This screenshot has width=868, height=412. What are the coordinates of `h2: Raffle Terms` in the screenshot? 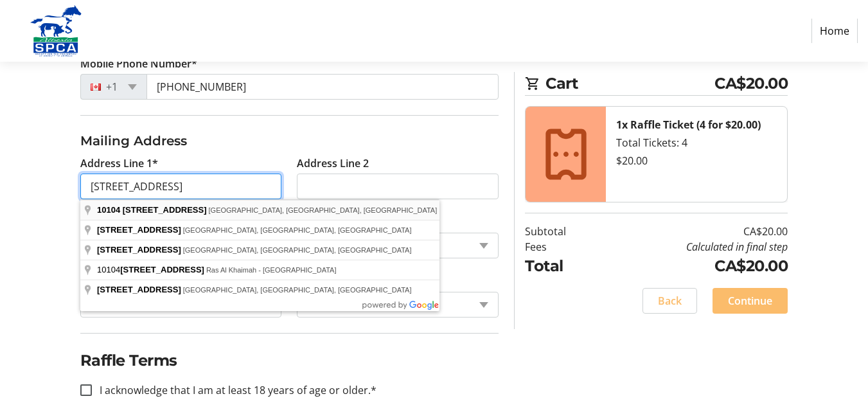 It's located at (289, 360).